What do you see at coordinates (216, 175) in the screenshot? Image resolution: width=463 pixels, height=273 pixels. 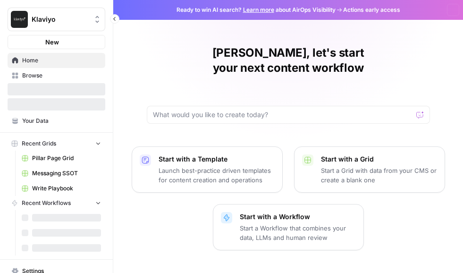 I see `p: Launch best-practice driven templates for content creation and operations` at bounding box center [216, 175].